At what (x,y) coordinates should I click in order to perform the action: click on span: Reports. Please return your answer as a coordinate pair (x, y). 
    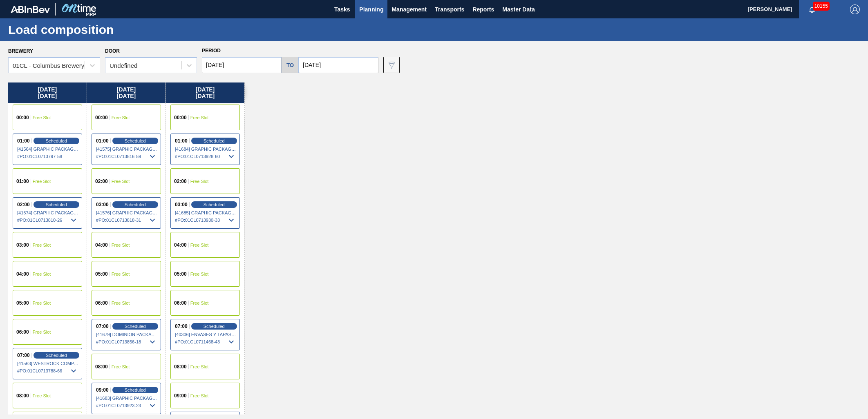
    Looking at the image, I should click on (483, 10).